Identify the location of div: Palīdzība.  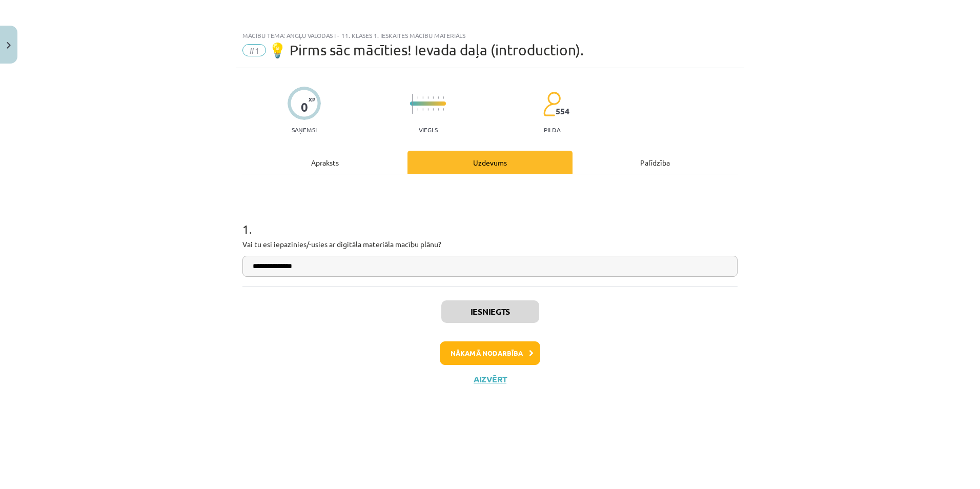
(655, 162).